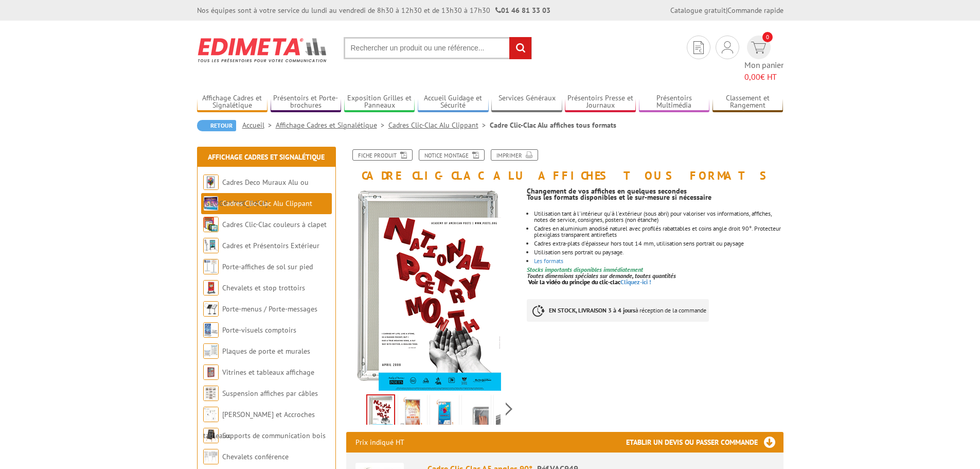 The height and width of the screenshot is (469, 980). Describe the element at coordinates (658, 217) in the screenshot. I see `li: Utilisation tant à l'intérieur qu'à l'extérieur (sous abri) pour valoriser vos informations, affi...` at that location.